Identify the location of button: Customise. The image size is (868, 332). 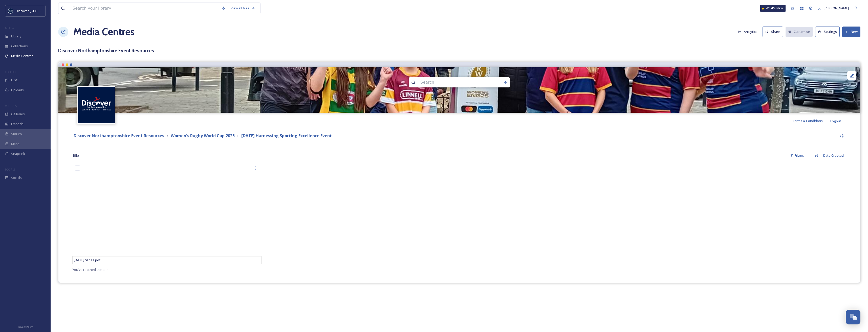
(799, 32).